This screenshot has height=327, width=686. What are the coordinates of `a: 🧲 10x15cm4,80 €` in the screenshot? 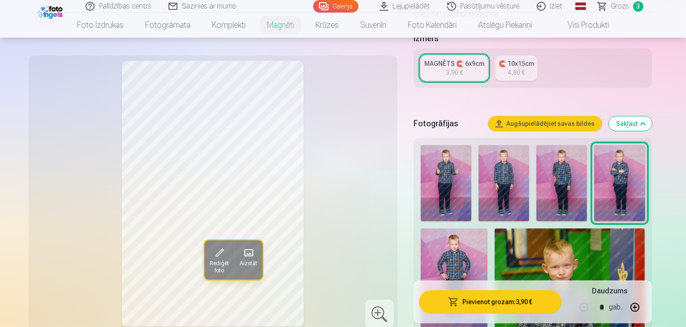 It's located at (516, 68).